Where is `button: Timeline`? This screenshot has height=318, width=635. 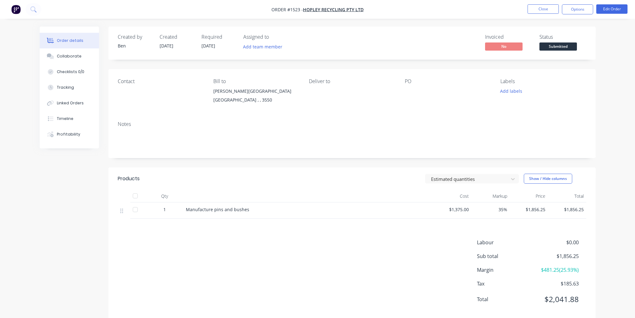 button: Timeline is located at coordinates (69, 119).